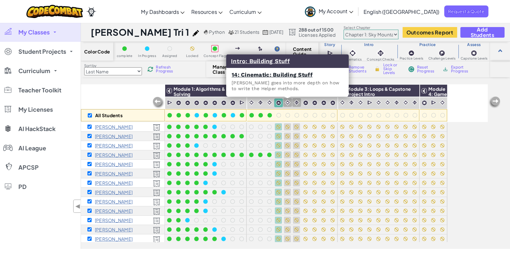 Image resolution: width=510 pixels, height=254 pixels. Describe the element at coordinates (91, 12) in the screenshot. I see `img: Ozaria` at that location.